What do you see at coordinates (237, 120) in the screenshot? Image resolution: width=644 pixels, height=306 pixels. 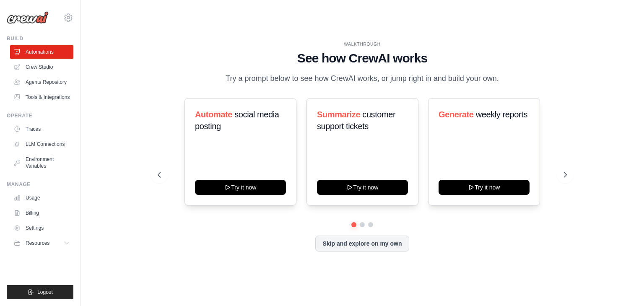 I see `span: social media posting` at bounding box center [237, 120].